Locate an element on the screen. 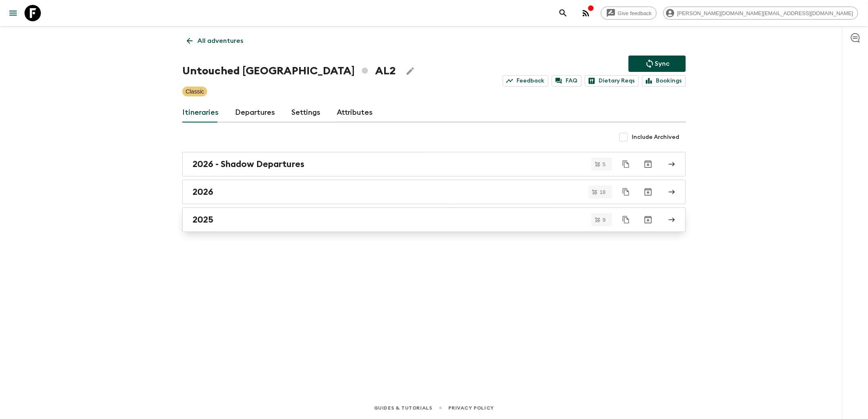 This screenshot has height=419, width=868. button: menu is located at coordinates (13, 13).